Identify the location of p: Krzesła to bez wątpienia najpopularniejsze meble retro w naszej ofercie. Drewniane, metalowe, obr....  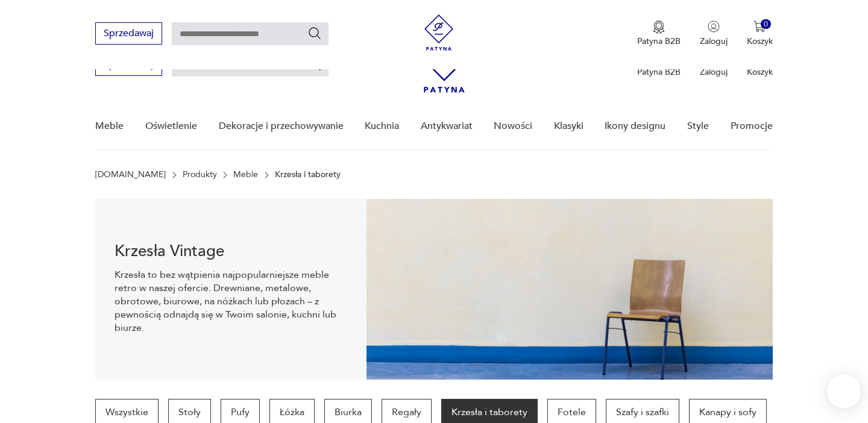
(230, 301).